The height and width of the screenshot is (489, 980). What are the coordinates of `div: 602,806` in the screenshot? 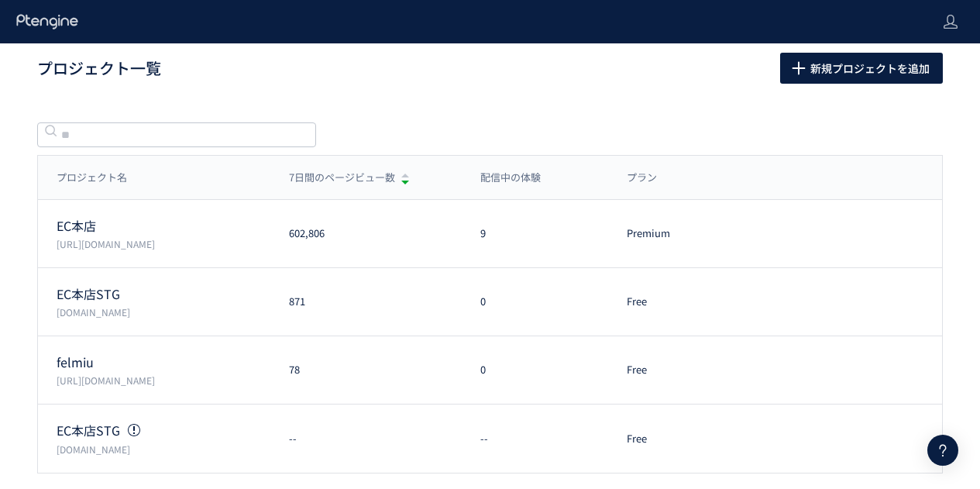 It's located at (366, 233).